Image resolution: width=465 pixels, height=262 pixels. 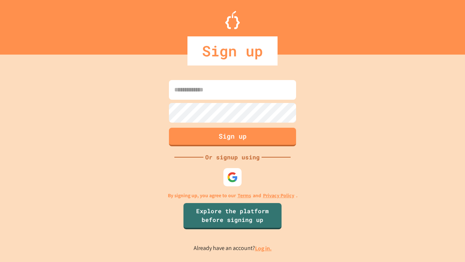 I want to click on a: Explore the platform before signing up, so click(x=233, y=216).